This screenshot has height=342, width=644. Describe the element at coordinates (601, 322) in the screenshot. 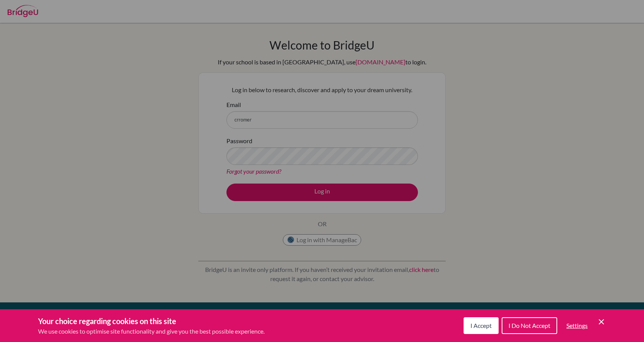

I see `button: Save and close` at that location.